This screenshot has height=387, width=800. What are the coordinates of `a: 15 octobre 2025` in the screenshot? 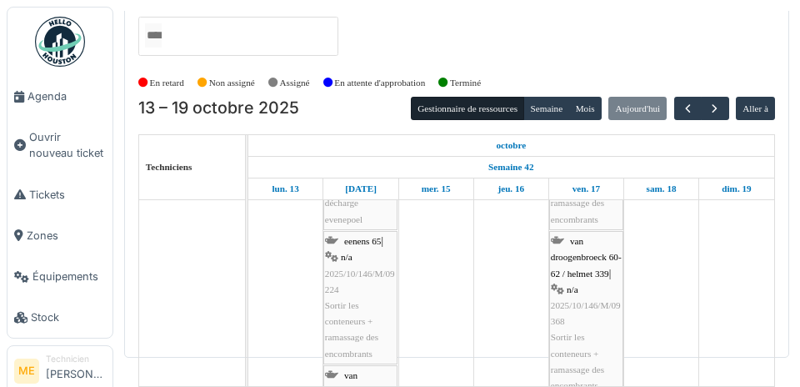 It's located at (436, 188).